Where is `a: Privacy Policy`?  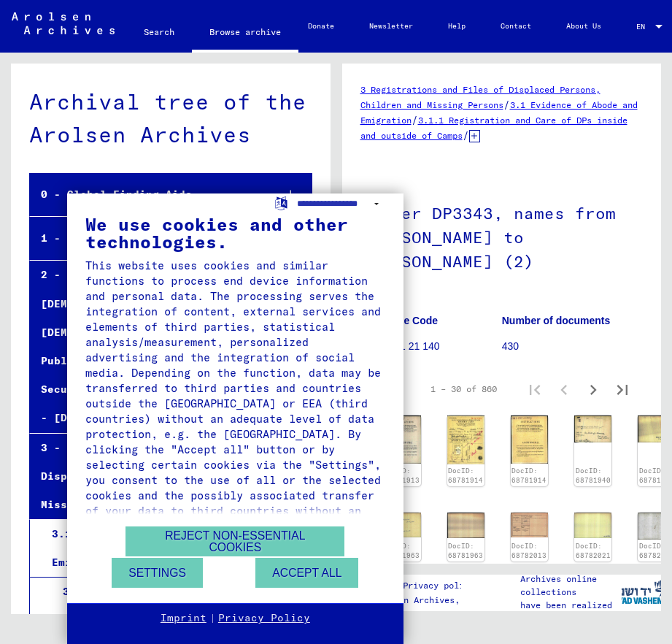 a: Privacy Policy is located at coordinates (264, 618).